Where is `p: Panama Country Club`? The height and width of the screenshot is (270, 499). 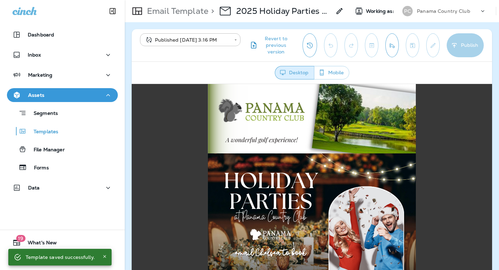 p: Panama Country Club is located at coordinates (444, 11).